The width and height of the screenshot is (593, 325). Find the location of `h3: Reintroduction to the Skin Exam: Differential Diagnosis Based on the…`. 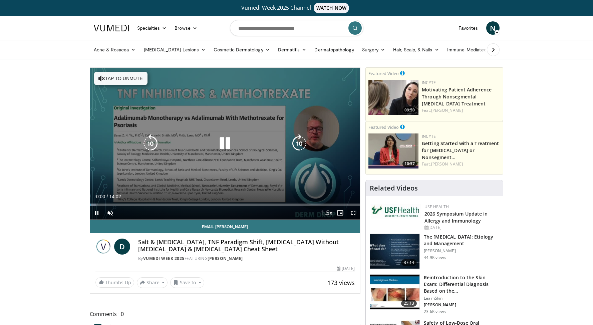

h3: Reintroduction to the Skin Exam: Differential Diagnosis Based on the… is located at coordinates (461, 284).